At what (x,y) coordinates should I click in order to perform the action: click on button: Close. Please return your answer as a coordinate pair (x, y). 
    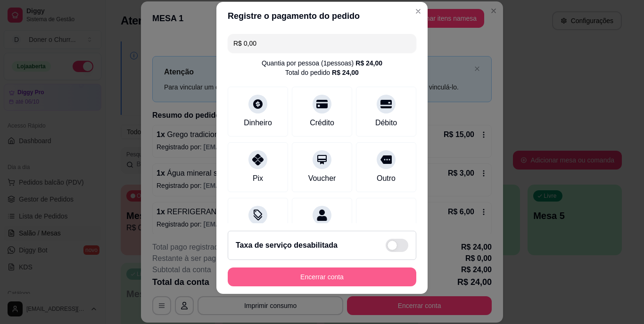
    Looking at the image, I should click on (418, 12).